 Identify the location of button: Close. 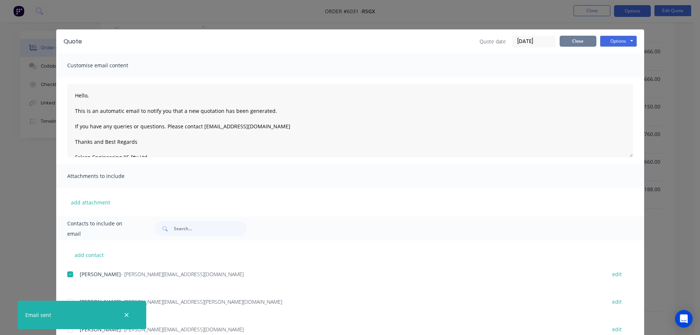
(578, 41).